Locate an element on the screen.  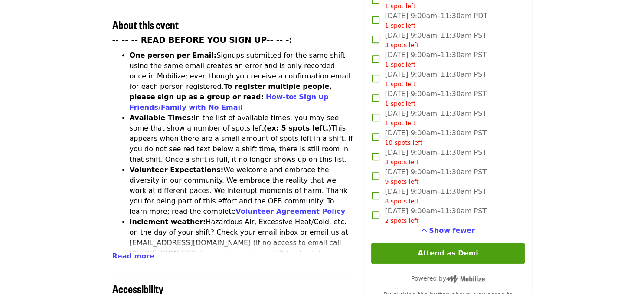
strong: One person per Email: is located at coordinates (173, 55).